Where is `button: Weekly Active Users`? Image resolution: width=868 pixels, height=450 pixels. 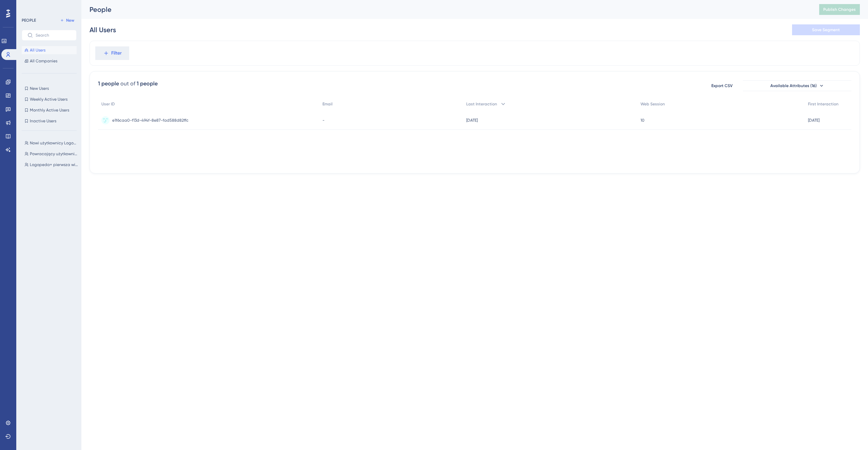
button: Weekly Active Users is located at coordinates (49, 100).